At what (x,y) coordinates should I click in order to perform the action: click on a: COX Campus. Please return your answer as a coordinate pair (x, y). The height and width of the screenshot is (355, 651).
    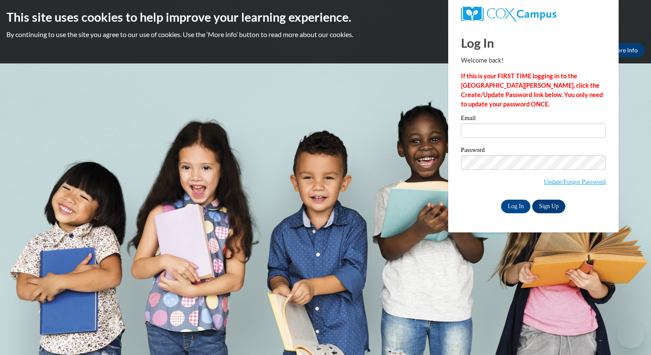
    Looking at the image, I should click on (533, 14).